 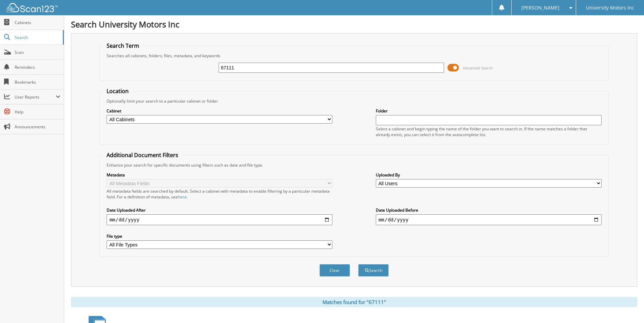 What do you see at coordinates (182, 197) in the screenshot?
I see `a: here` at bounding box center [182, 197].